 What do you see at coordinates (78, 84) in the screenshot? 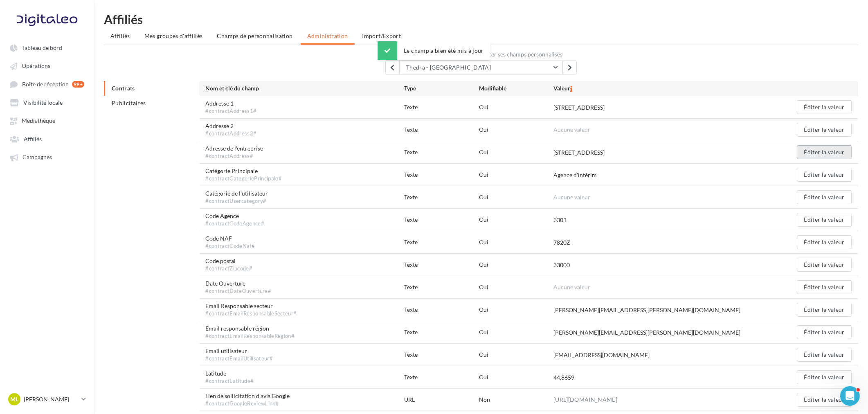
I see `div: 99+` at bounding box center [78, 84].